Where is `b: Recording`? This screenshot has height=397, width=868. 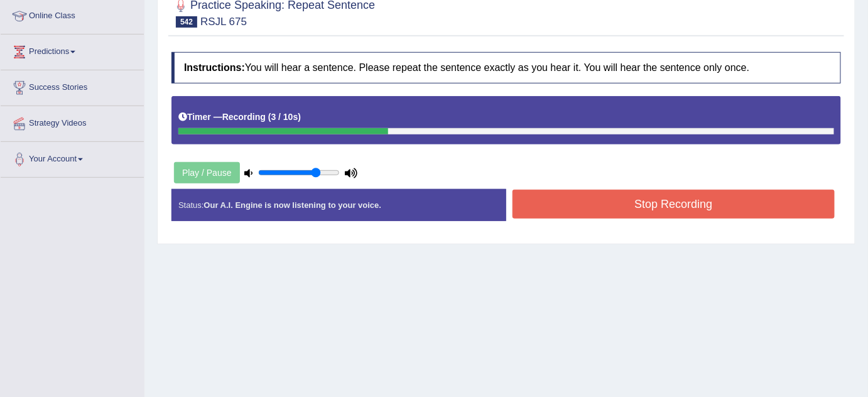
b: Recording is located at coordinates (244, 117).